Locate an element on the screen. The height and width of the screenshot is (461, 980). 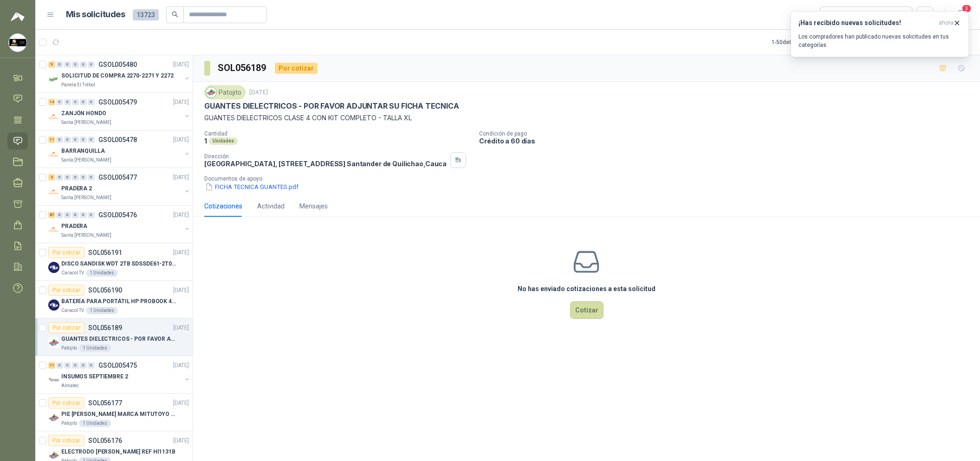
div: Unidades is located at coordinates (223, 141).